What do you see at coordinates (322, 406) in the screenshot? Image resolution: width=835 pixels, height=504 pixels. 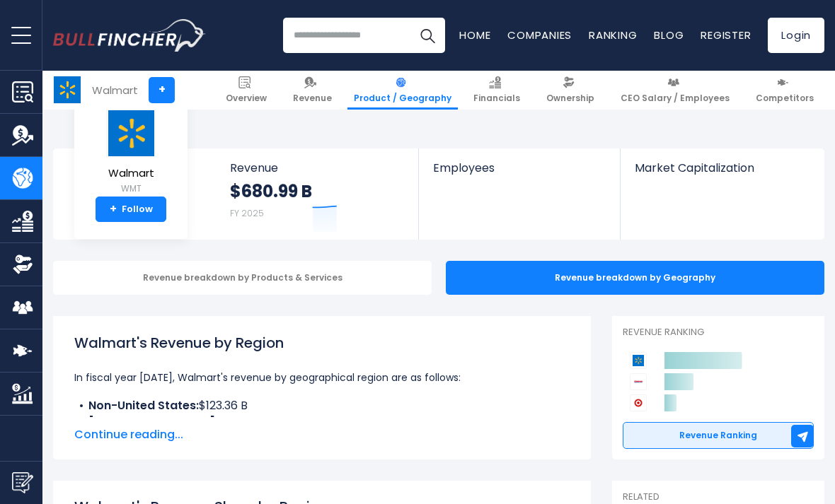 I see `li: $123.36 B` at bounding box center [322, 406].